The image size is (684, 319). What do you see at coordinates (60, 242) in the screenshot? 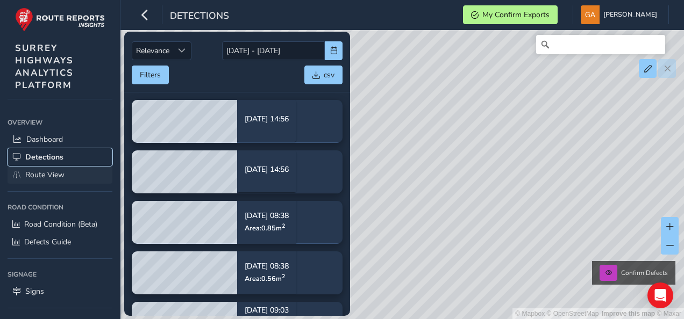
I see `a: Defects Guide` at bounding box center [60, 242].